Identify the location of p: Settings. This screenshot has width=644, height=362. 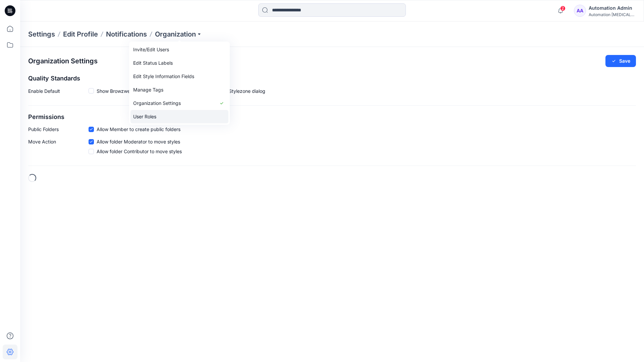
(41, 34).